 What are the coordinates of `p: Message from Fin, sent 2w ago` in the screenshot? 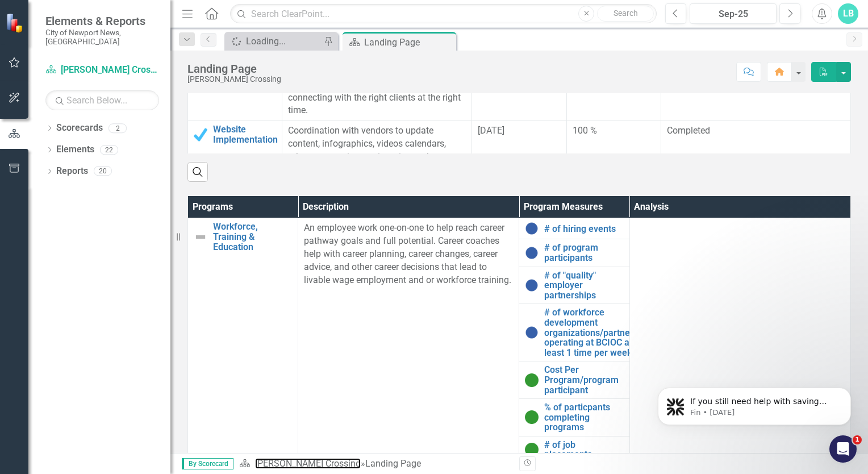 It's located at (122, 49).